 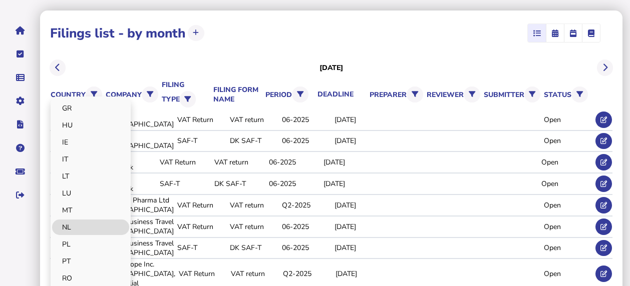 What do you see at coordinates (20, 195) in the screenshot?
I see `button: Sign out` at bounding box center [20, 195].